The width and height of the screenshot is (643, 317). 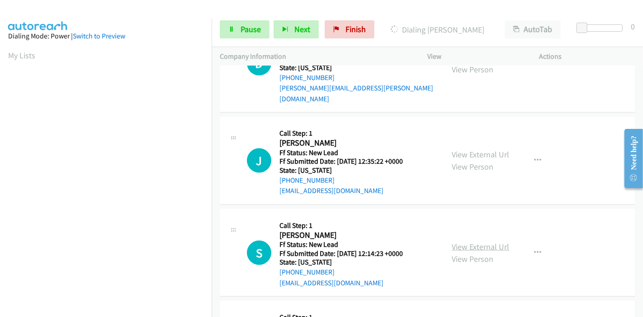 What do you see at coordinates (16, 30) in the screenshot?
I see `div: Need help?` at bounding box center [16, 30].